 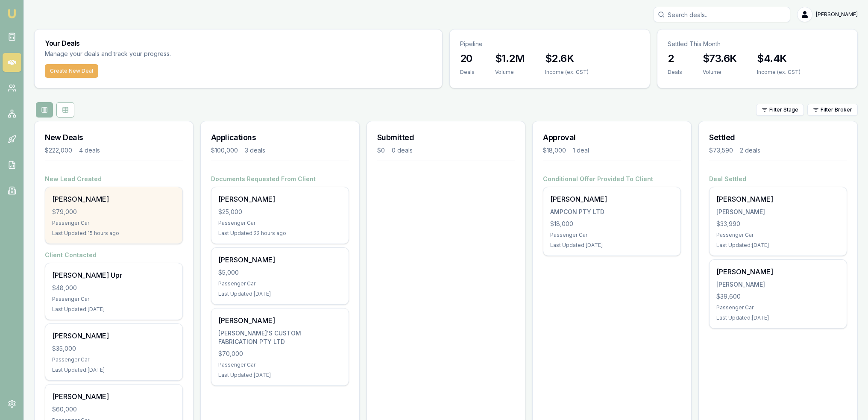 What do you see at coordinates (280, 179) in the screenshot?
I see `h4: Documents Requested From Client` at bounding box center [280, 179].